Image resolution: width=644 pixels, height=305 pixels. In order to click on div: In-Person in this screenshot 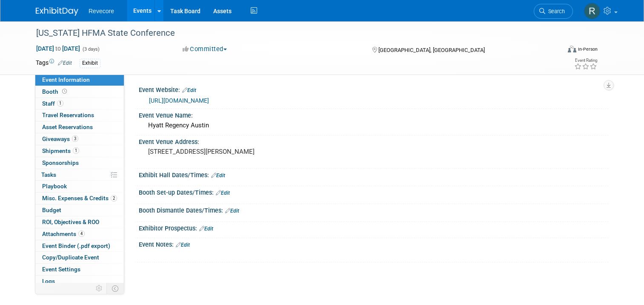, I will do `click(587, 49)`.